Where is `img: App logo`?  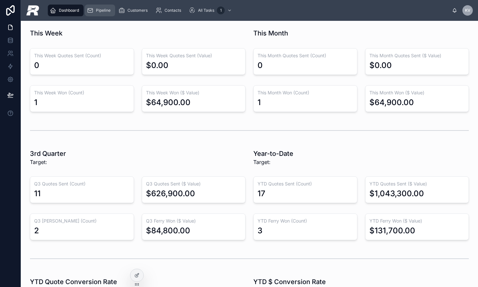 img: App logo is located at coordinates (33, 10).